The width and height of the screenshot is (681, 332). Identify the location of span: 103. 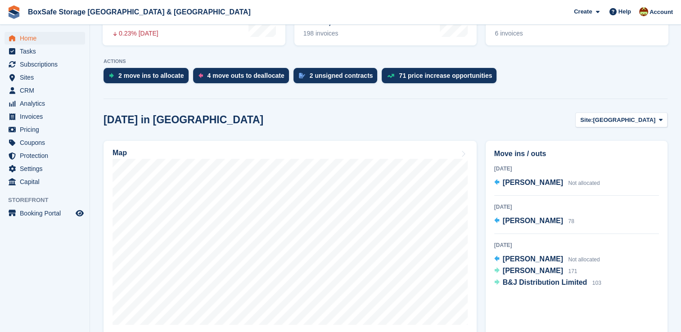
(597, 283).